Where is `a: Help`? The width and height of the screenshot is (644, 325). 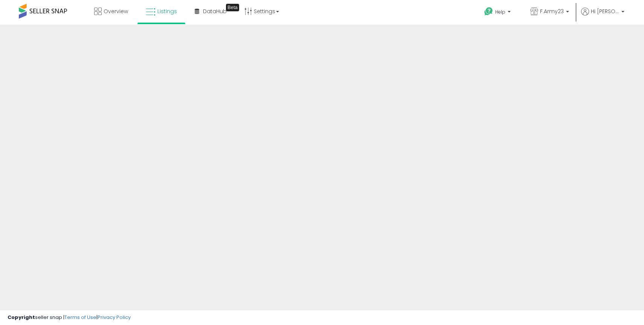
a: Help is located at coordinates (498, 12).